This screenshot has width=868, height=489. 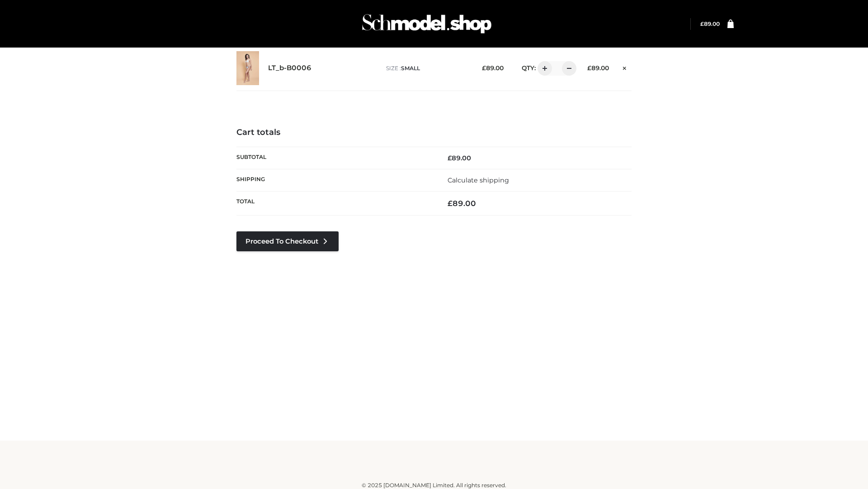 What do you see at coordinates (290, 68) in the screenshot?
I see `a: LT_b-B0006` at bounding box center [290, 68].